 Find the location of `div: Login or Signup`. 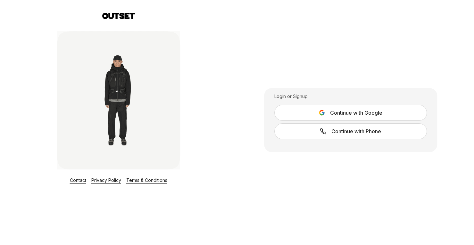

div: Login or Signup is located at coordinates (351, 97).